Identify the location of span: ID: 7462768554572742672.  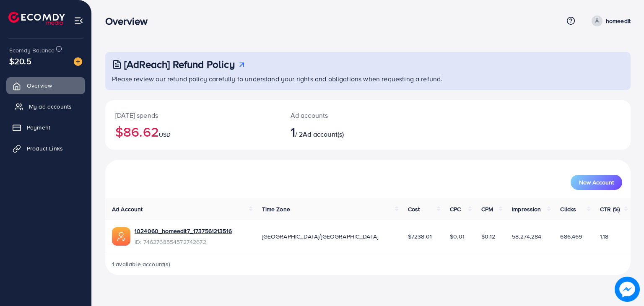
(183, 242).